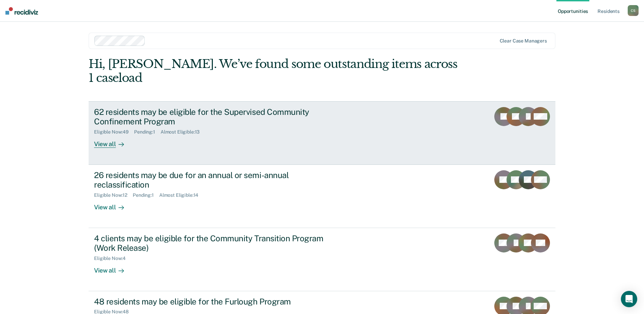  Describe the element at coordinates (322, 133) in the screenshot. I see `a: 62 residents may be eligible for the Supervised Community Confinement ProgramEligible Now:49Pendi...` at that location.